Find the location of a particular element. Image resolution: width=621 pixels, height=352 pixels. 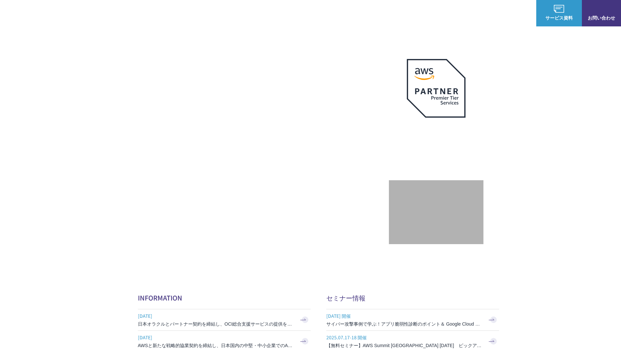

h3: 日本オラクルとパートナー契約を締結し、OCI総合支援サービスの提供を開始 is located at coordinates (216, 324).